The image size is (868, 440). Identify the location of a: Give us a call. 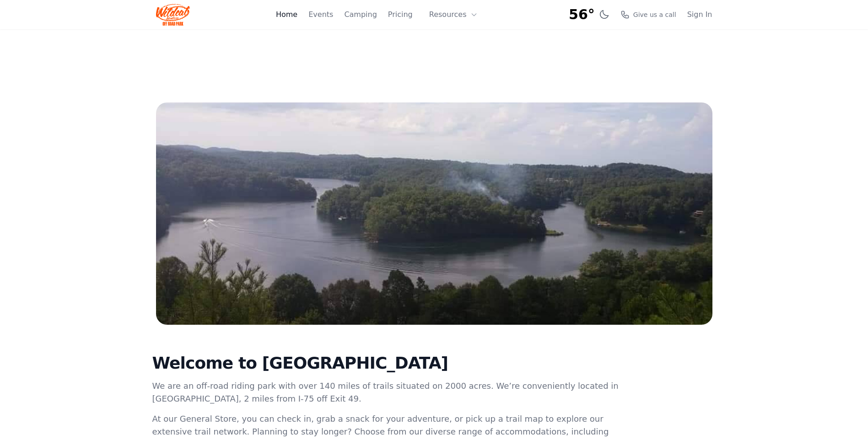
(648, 15).